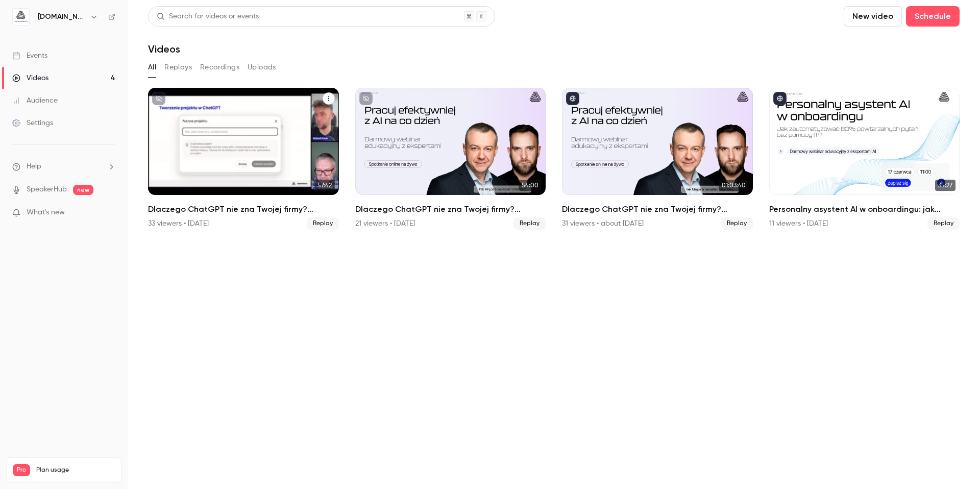 The height and width of the screenshot is (489, 980). Describe the element at coordinates (34, 166) in the screenshot. I see `span: Help` at that location.